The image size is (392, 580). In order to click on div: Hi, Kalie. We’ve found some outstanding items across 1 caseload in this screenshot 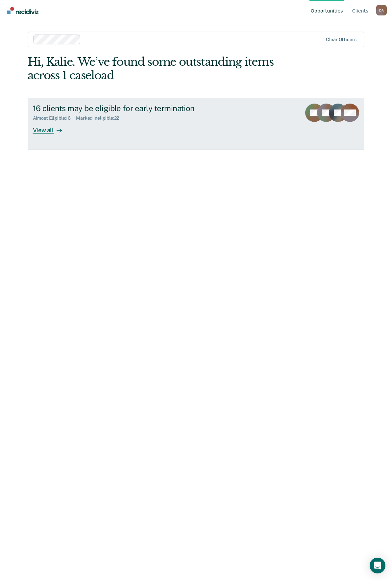, I will do `click(162, 69)`.